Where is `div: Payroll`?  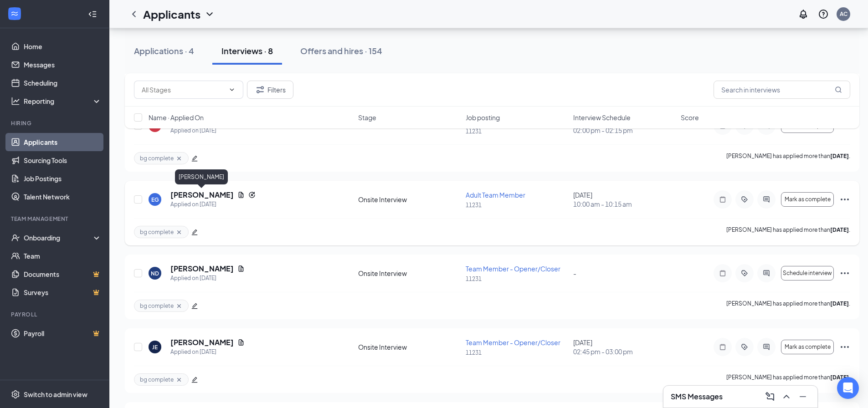
div: Payroll is located at coordinates (55, 314).